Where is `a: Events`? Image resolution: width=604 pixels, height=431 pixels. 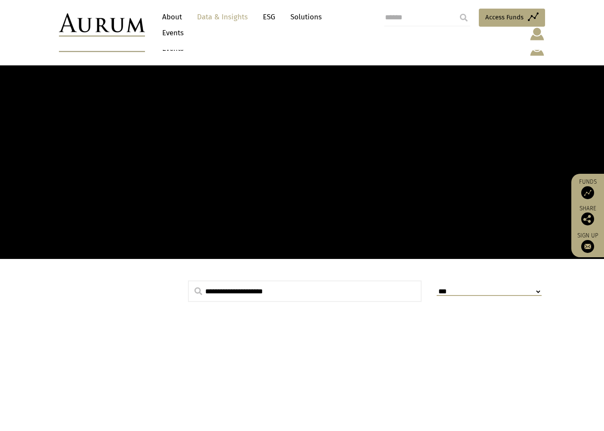 a: Events is located at coordinates (171, 33).